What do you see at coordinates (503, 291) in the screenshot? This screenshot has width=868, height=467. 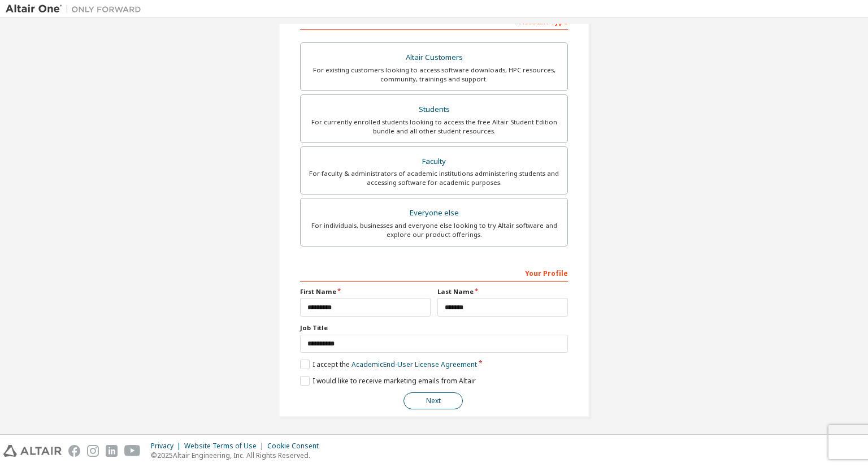 I see `label: Last Name` at bounding box center [503, 291].